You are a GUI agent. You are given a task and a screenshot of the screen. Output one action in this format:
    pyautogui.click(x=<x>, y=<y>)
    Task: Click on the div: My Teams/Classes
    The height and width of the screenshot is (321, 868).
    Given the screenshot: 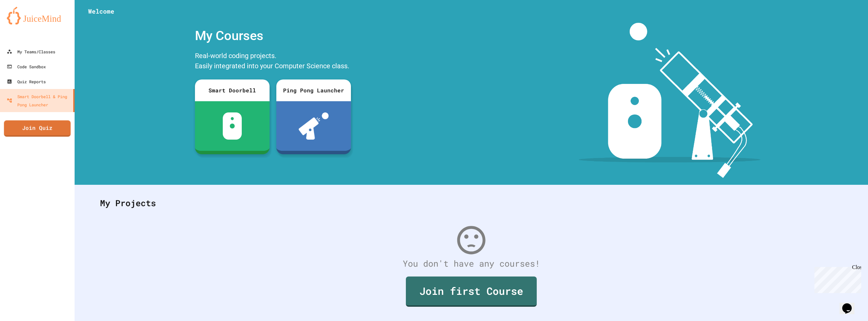 What is the action you would take?
    pyautogui.click(x=31, y=52)
    